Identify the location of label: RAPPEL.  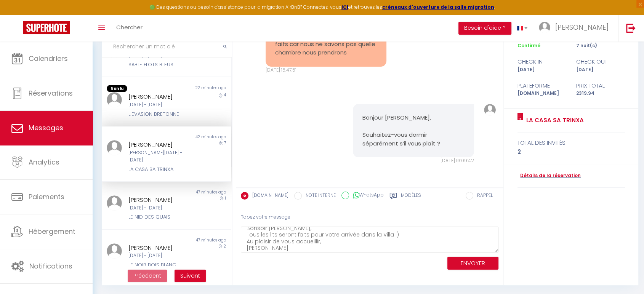
(483, 196).